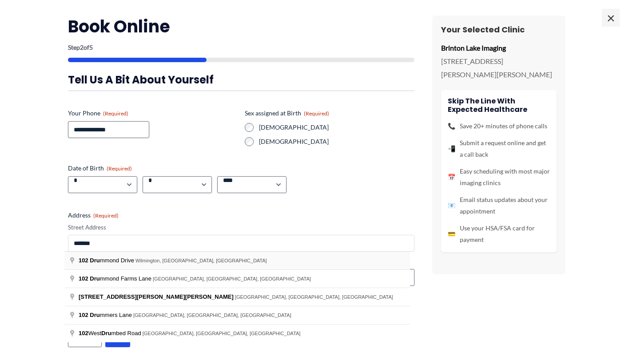 The image size is (633, 364). Describe the element at coordinates (106, 315) in the screenshot. I see `span: mmers Lane` at that location.